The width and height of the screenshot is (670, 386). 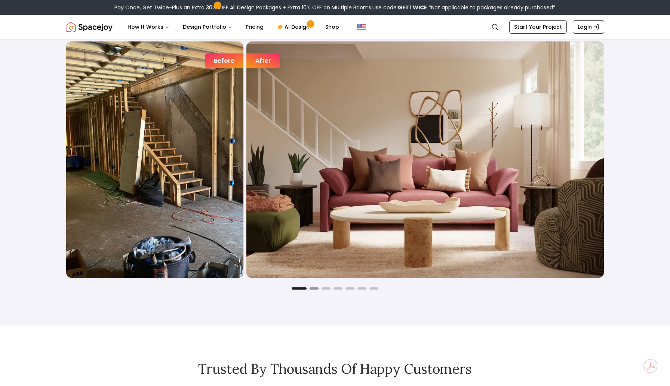 What do you see at coordinates (335, 27) in the screenshot?
I see `nav: Global` at bounding box center [335, 27].